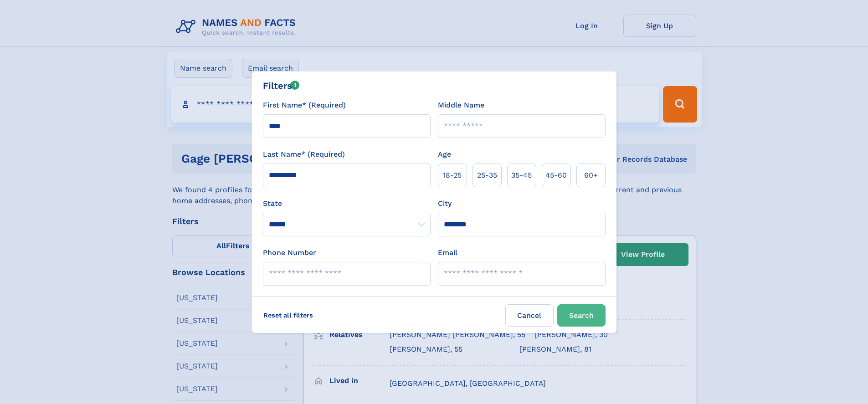 The width and height of the screenshot is (868, 404). What do you see at coordinates (304, 154) in the screenshot?
I see `label: Last Name* (Required)` at bounding box center [304, 154].